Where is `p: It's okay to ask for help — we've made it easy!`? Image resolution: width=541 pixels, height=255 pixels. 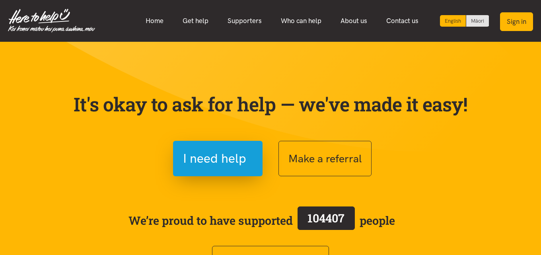 p: It's okay to ask for help — we've made it easy! is located at coordinates (270, 104).